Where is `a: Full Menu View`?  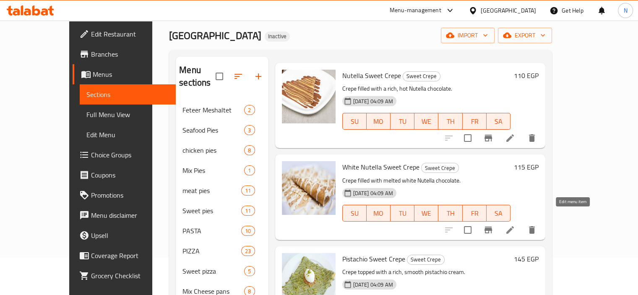
a: Full Menu View is located at coordinates (127, 114).